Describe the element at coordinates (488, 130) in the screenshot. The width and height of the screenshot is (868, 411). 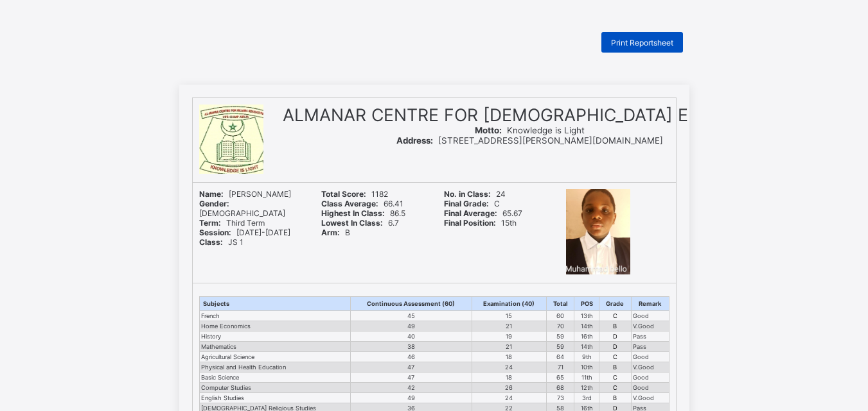
I see `b: Motto:` at that location.